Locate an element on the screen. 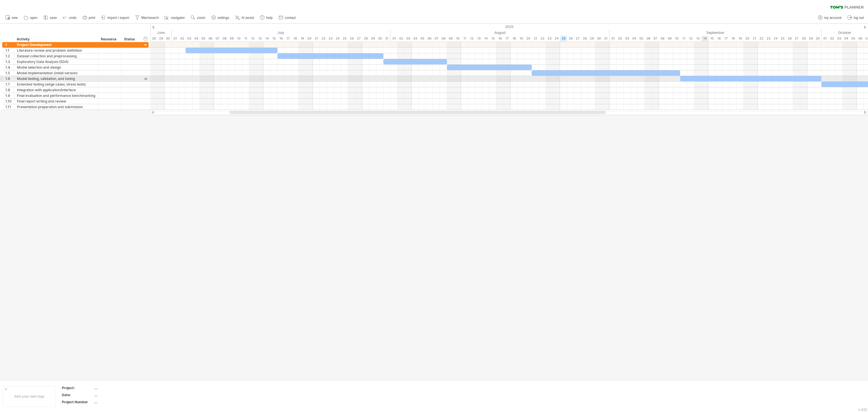 This screenshot has width=868, height=412. div: Thursday, 31 July 2025 is located at coordinates (387, 38).